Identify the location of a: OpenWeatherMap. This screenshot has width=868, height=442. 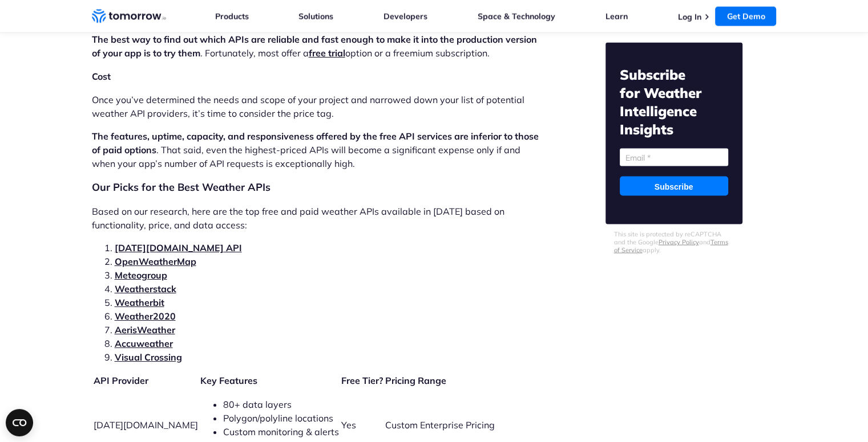
(155, 261).